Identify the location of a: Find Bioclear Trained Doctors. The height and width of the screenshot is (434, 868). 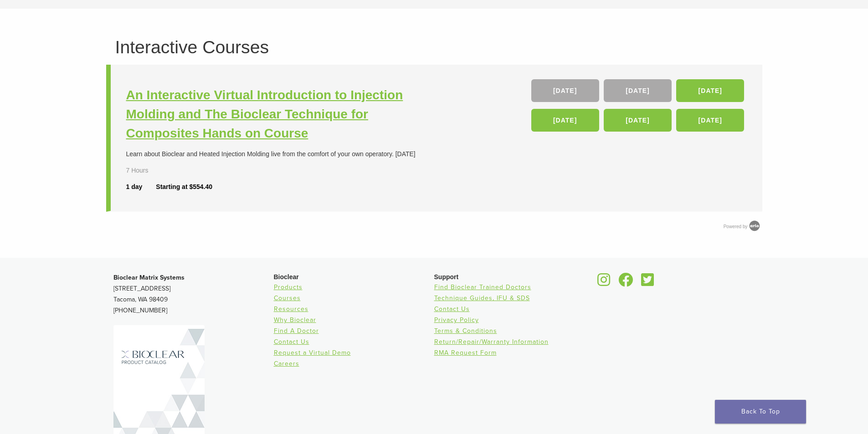
(482, 287).